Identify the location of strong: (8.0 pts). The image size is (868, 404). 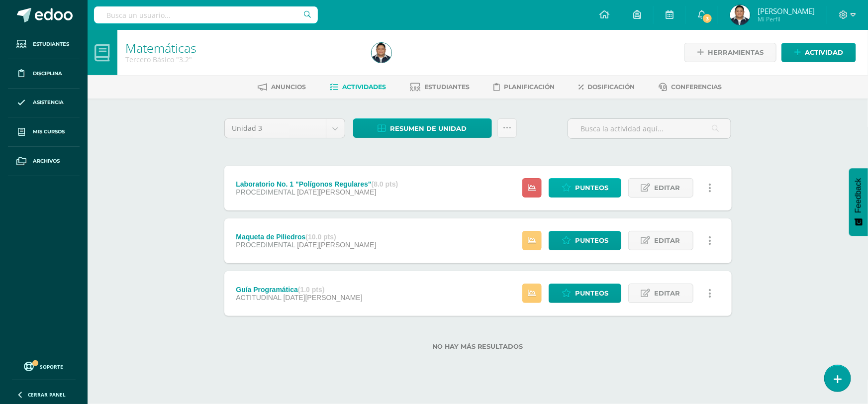
(385, 184).